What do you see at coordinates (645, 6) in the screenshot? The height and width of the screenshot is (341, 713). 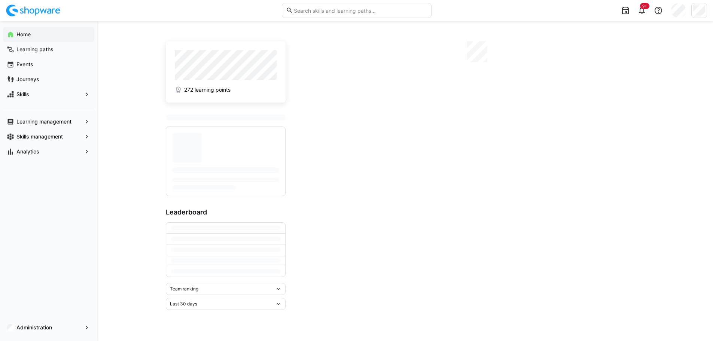 I see `span: 9+` at bounding box center [645, 6].